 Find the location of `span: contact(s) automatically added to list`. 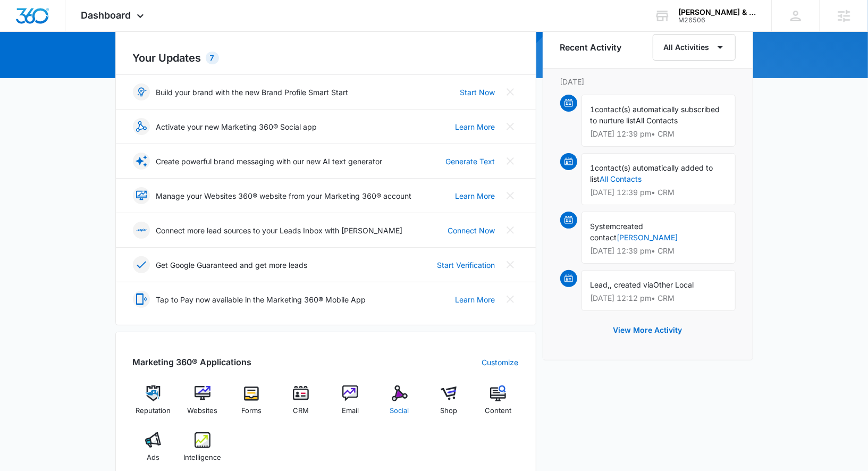

span: contact(s) automatically added to list is located at coordinates (651, 174).